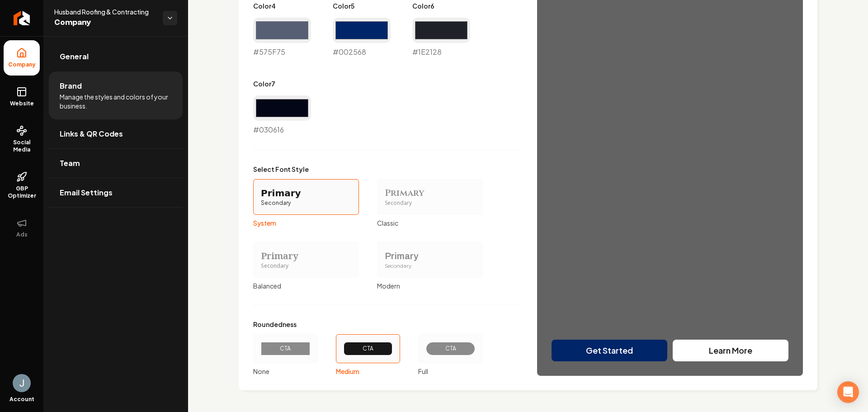 Image resolution: width=868 pixels, height=412 pixels. What do you see at coordinates (116, 101) in the screenshot?
I see `span: Manage the styles and colors of your business.` at bounding box center [116, 101].